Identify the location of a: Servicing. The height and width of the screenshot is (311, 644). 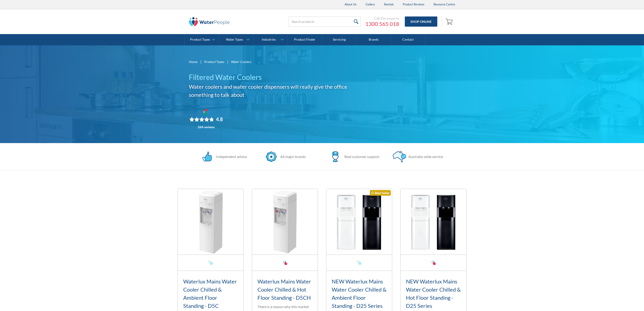
(339, 40).